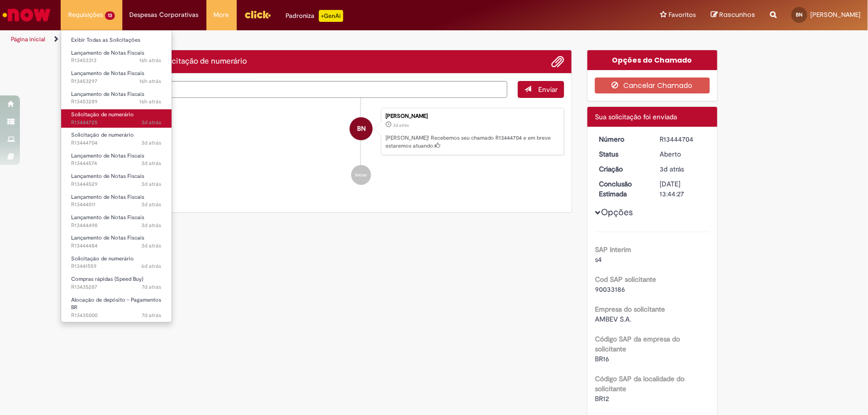  I want to click on span: Enviar, so click(547, 90).